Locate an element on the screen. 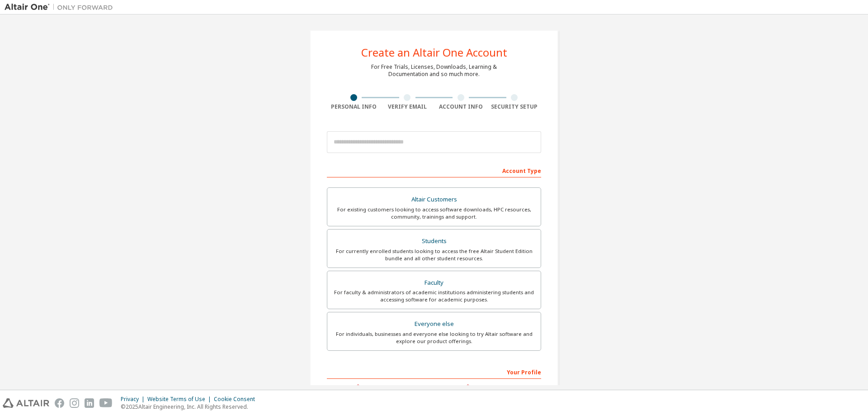 This screenshot has height=416, width=868. div: Students is located at coordinates (434, 241).